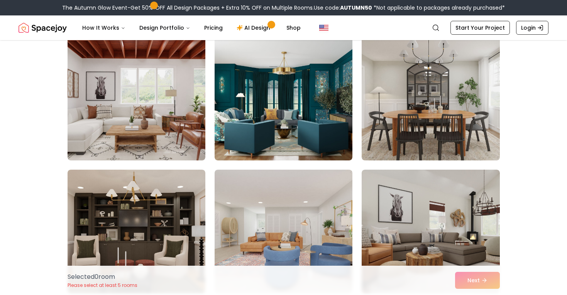 This screenshot has height=295, width=567. Describe the element at coordinates (42, 28) in the screenshot. I see `a: Spacejoy` at that location.